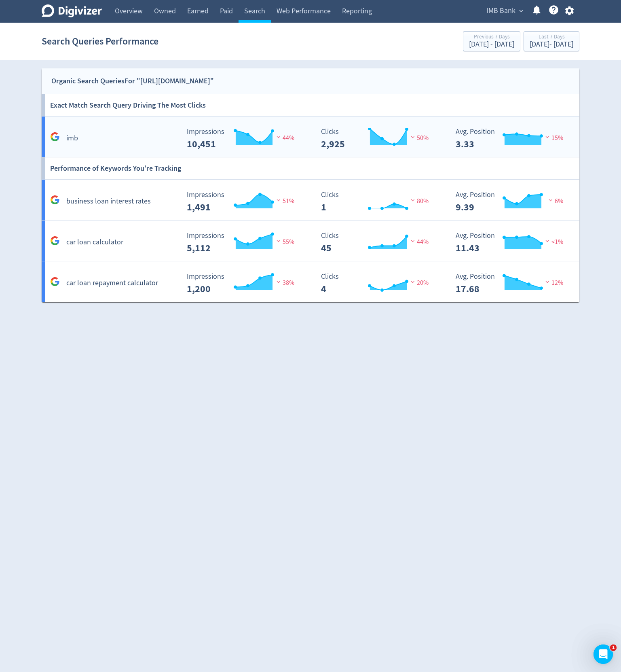 The height and width of the screenshot is (672, 621). What do you see at coordinates (244, 138) in the screenshot?
I see `svg: Impressions 10,451` at bounding box center [244, 138].